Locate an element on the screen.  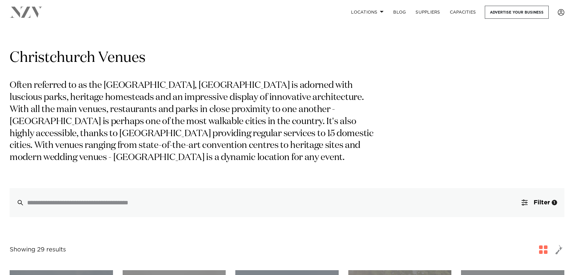
a: Advertise your business is located at coordinates (517, 12).